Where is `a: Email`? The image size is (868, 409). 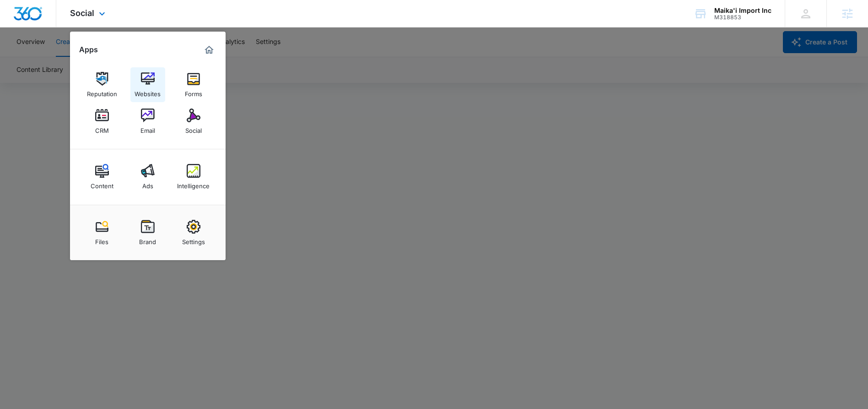
a: Email is located at coordinates (148, 121).